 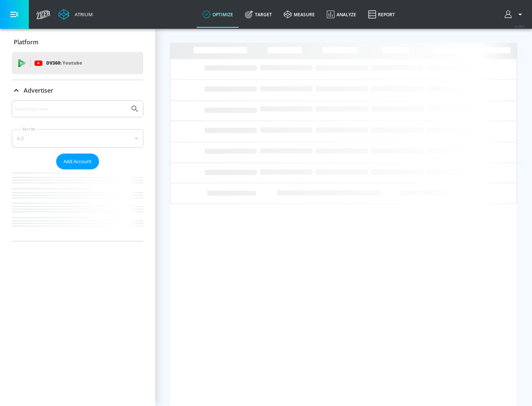 I want to click on p: Youtube, so click(x=72, y=63).